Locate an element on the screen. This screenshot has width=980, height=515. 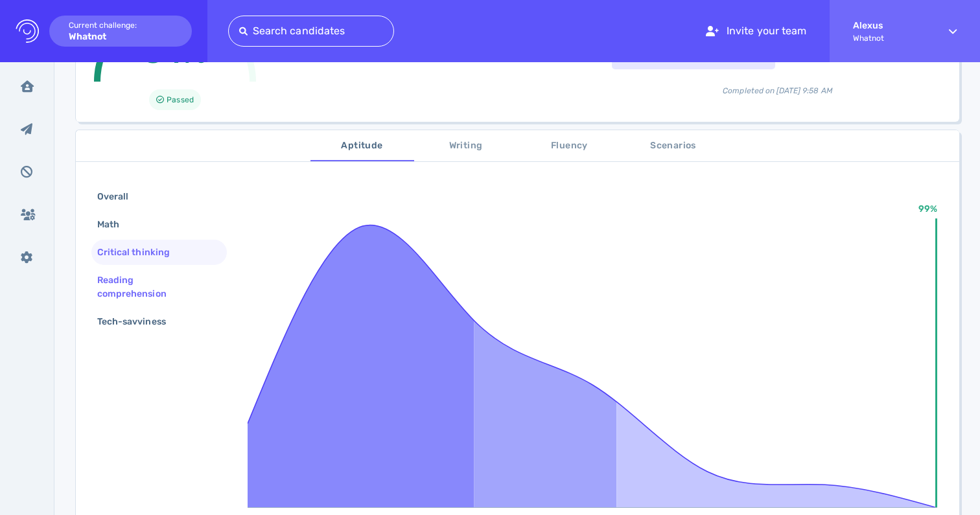
div: Overall is located at coordinates (120, 196).